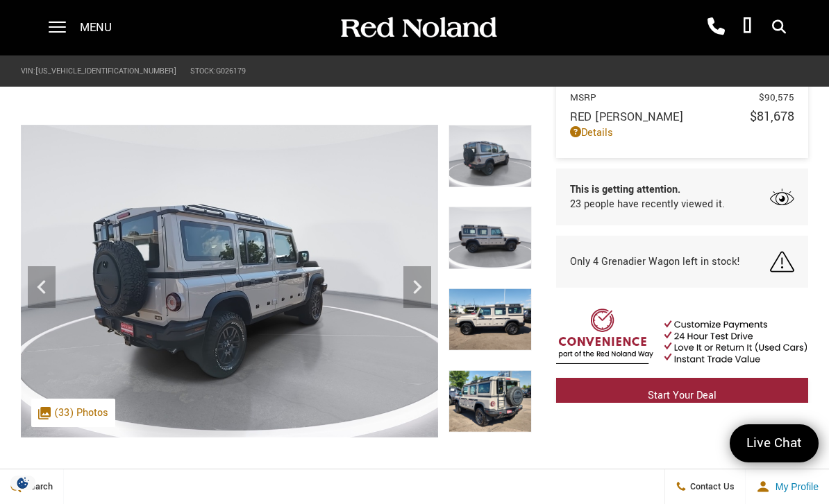  What do you see at coordinates (203, 71) in the screenshot?
I see `span: Stock:` at bounding box center [203, 71].